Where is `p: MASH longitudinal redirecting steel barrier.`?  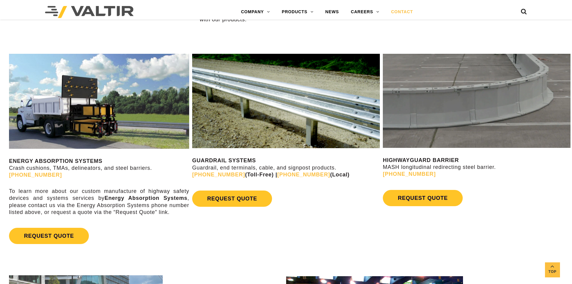
p: MASH longitudinal redirecting steel barrier. is located at coordinates (477, 167).